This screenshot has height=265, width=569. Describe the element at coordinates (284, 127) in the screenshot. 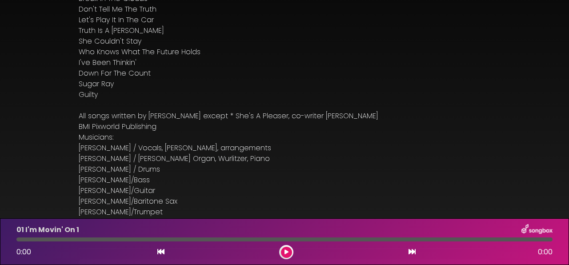

I see `p: BMI Pixworld Publishing` at that location.